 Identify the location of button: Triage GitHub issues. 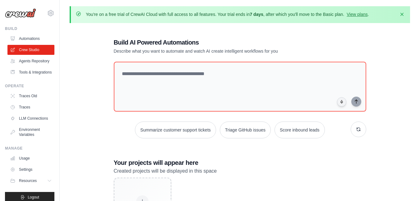
(246, 130).